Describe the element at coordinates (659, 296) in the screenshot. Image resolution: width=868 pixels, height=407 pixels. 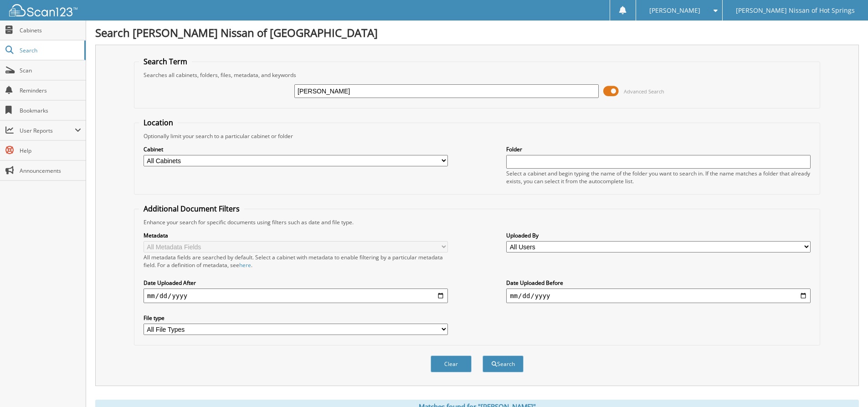
I see `input: end` at that location.